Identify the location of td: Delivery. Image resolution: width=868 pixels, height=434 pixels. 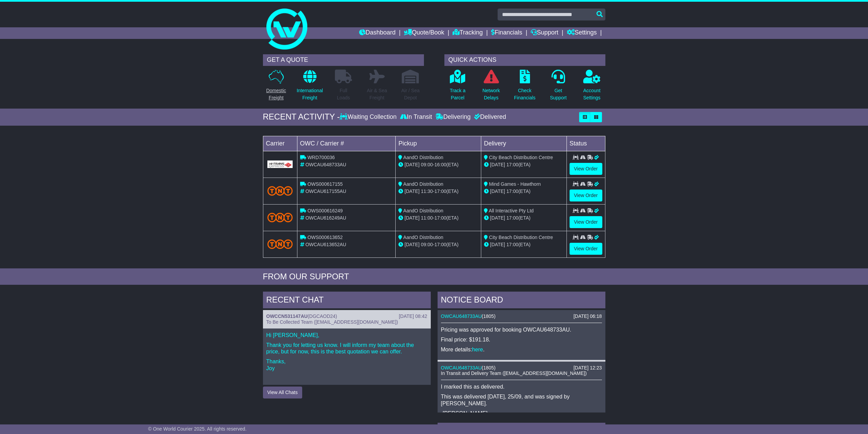
(523, 144).